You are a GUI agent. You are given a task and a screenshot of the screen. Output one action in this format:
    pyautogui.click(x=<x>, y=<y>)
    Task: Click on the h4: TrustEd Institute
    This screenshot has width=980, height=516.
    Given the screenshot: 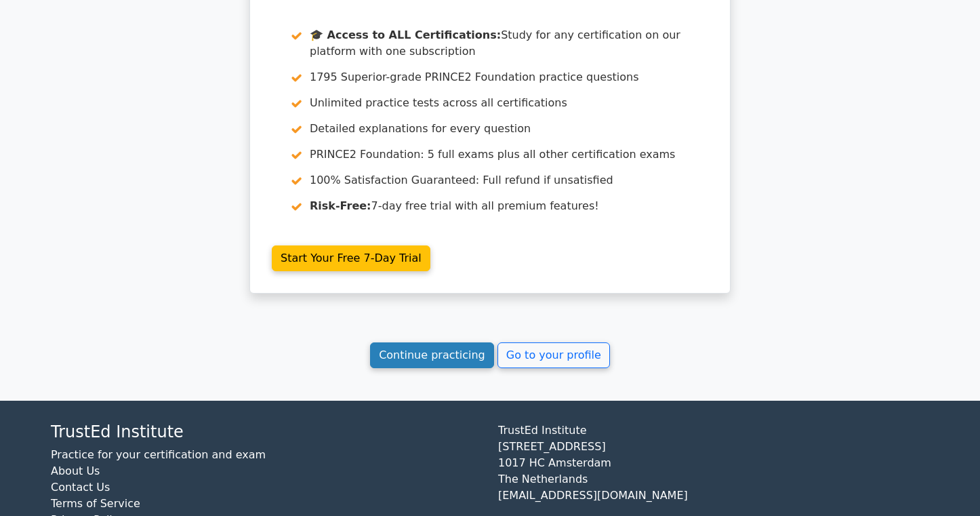 What is the action you would take?
    pyautogui.click(x=267, y=431)
    